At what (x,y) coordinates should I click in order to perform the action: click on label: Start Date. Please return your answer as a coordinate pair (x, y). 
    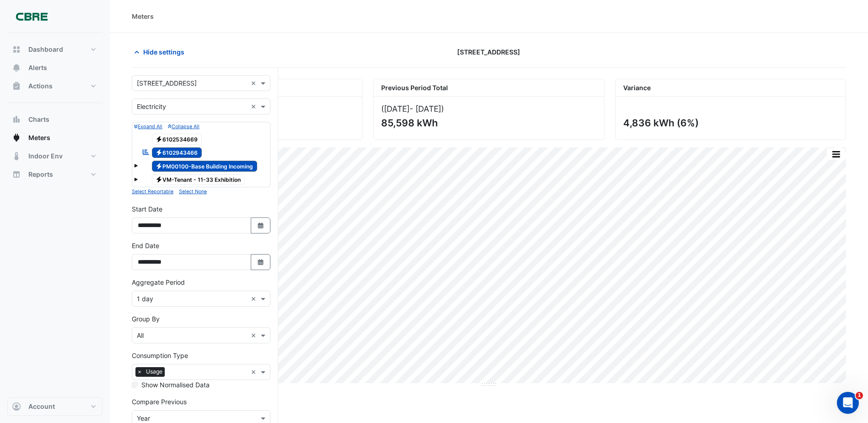
    Looking at the image, I should click on (147, 209).